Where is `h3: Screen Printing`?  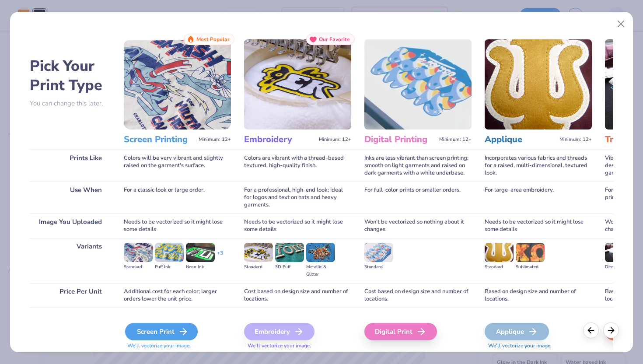 h3: Screen Printing is located at coordinates (159, 139).